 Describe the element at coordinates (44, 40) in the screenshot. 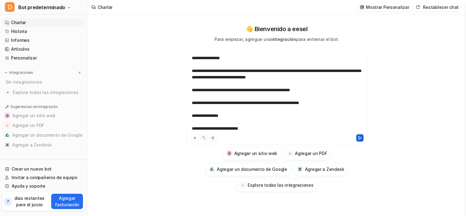

I see `a: Informes` at that location.